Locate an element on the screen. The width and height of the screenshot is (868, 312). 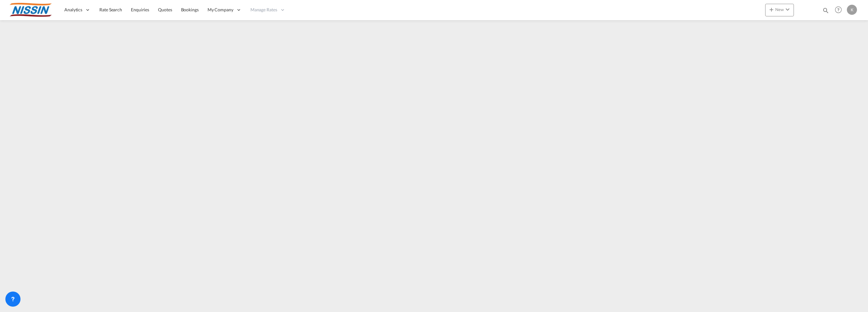
span: Bookings is located at coordinates (190, 9).